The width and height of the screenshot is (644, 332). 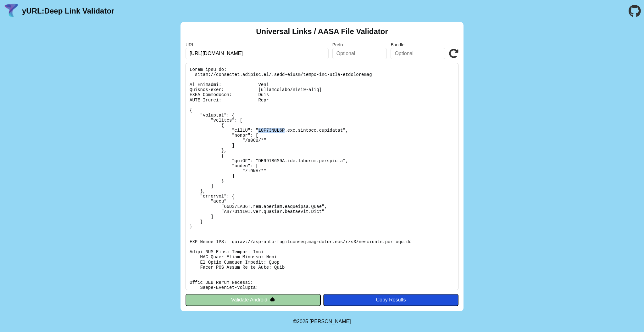 I want to click on h2: Universal Links / AASA File Validator, so click(x=322, y=32).